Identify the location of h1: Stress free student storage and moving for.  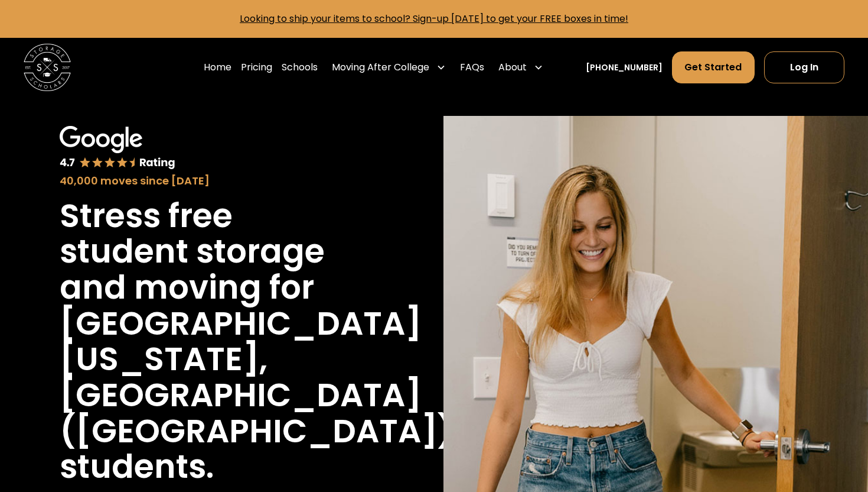
(212, 251).